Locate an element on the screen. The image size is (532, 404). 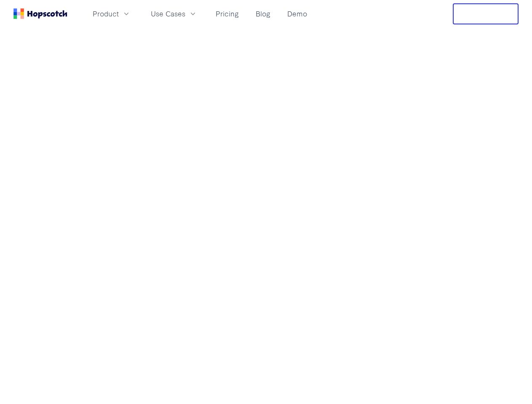
button: Free Trial is located at coordinates (486, 14).